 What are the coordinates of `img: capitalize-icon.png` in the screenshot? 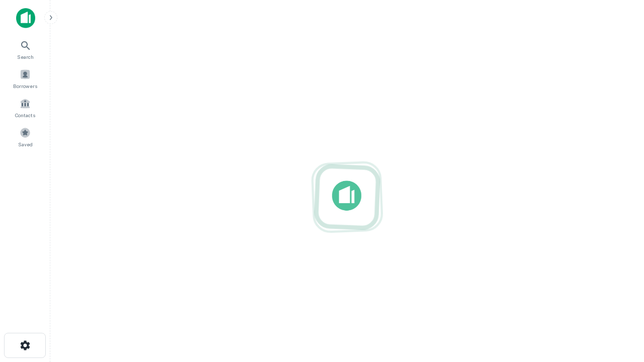 It's located at (25, 18).